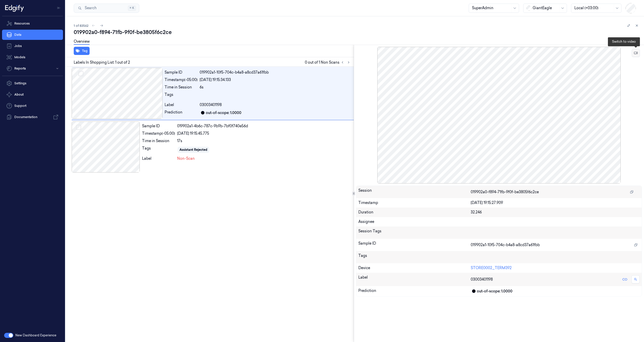 The height and width of the screenshot is (342, 644). I want to click on a: Documentation, so click(32, 117).